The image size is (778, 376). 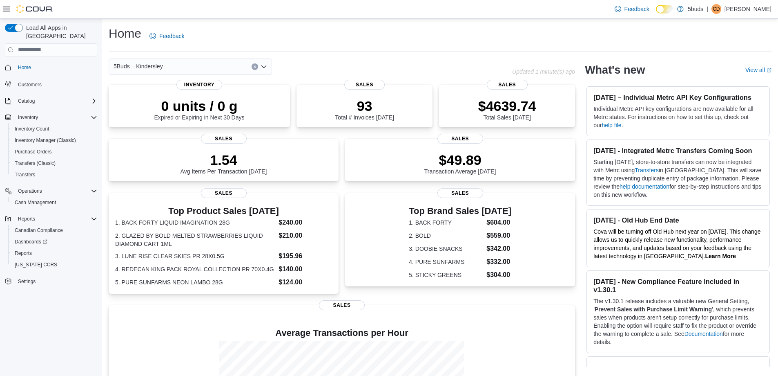 I want to click on span: Inventory Manager (Classic), so click(x=54, y=140).